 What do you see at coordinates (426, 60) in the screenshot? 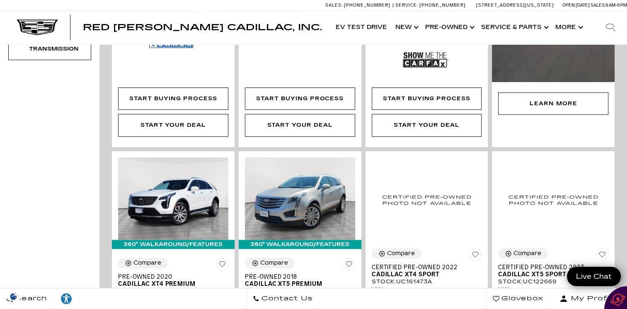
I see `img: Show Me the CARFAX Badge` at bounding box center [426, 60].